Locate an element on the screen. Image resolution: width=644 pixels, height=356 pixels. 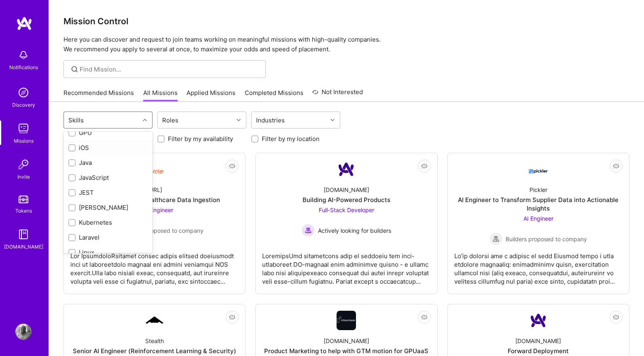
label: Filter by my availability is located at coordinates (201, 139).